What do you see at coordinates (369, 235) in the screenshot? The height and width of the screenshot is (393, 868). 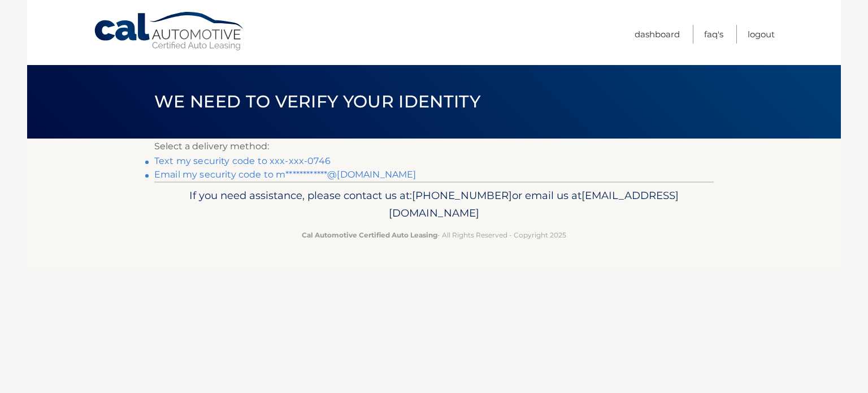 I see `strong: Cal Automotive Certified Auto Leasing` at bounding box center [369, 235].